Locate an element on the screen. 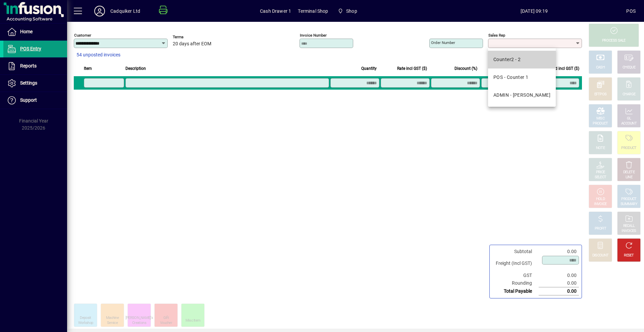 The width and height of the screenshot is (644, 332). a: Reports is located at coordinates (35, 66).